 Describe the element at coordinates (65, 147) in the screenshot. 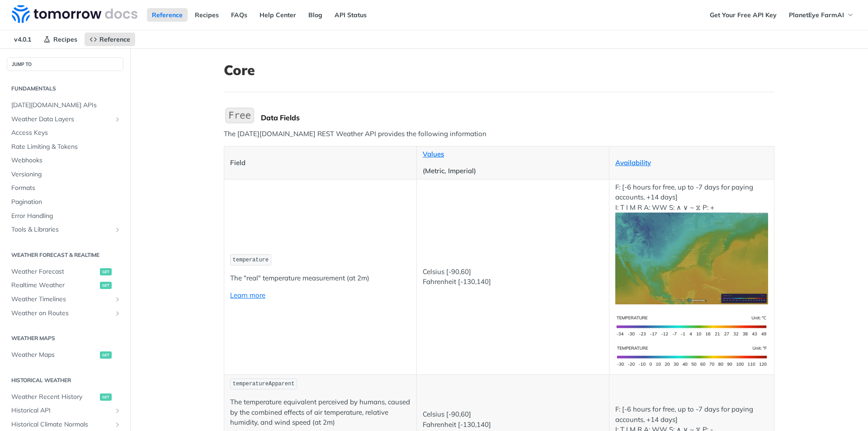

I see `a: Rate Limiting & Tokens` at that location.